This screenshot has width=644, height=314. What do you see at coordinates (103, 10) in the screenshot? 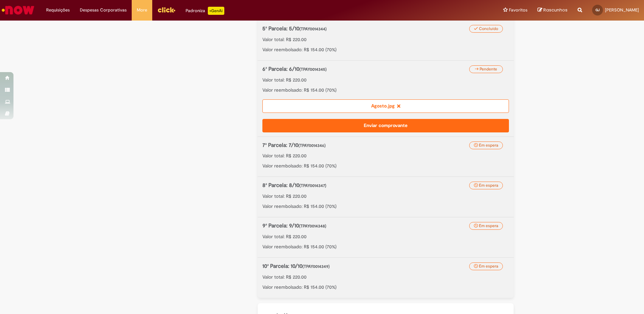
I see `span: Despesas Corporativas` at bounding box center [103, 10].